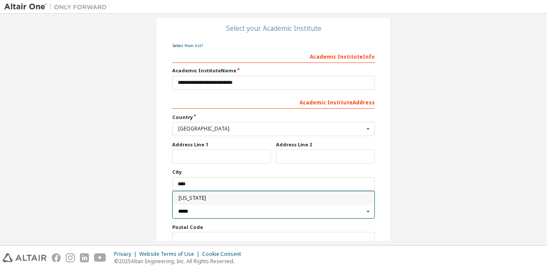 Image resolution: width=547 pixels, height=270 pixels. What do you see at coordinates (224, 254) in the screenshot?
I see `div: Cookie Consent` at bounding box center [224, 254].